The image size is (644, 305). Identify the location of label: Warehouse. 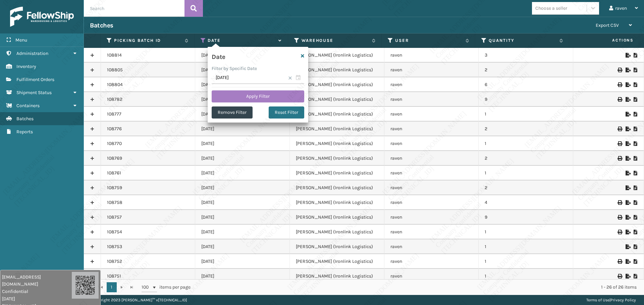
(335, 41).